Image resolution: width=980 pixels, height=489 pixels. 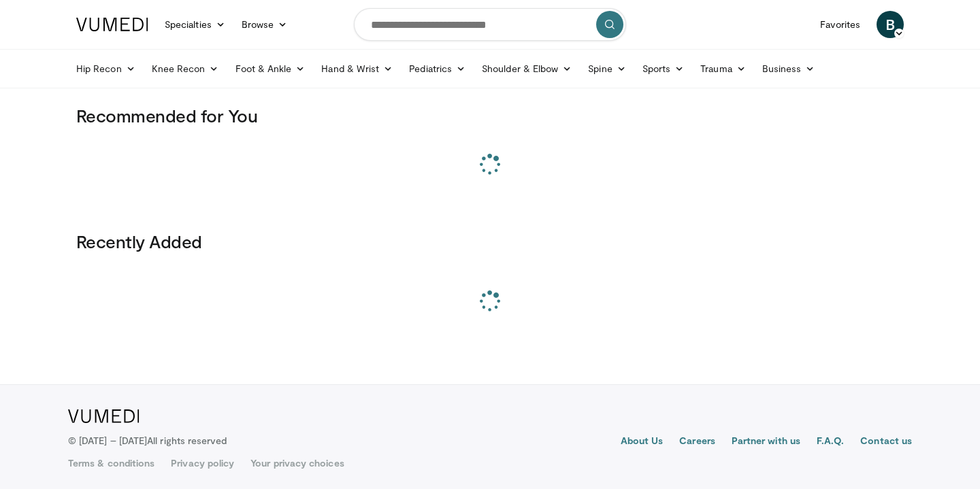 I want to click on h3: Recently Added, so click(x=490, y=242).